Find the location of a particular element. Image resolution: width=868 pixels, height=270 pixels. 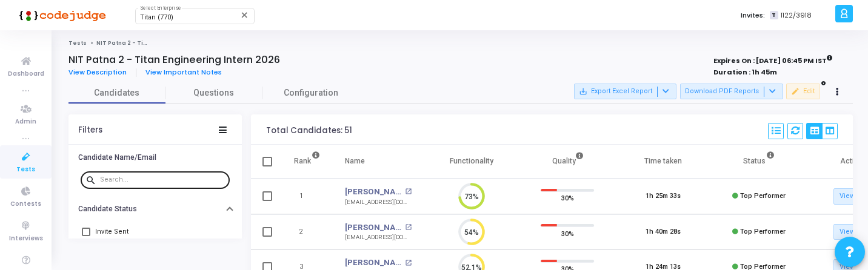

input: Search... is located at coordinates (163, 180).